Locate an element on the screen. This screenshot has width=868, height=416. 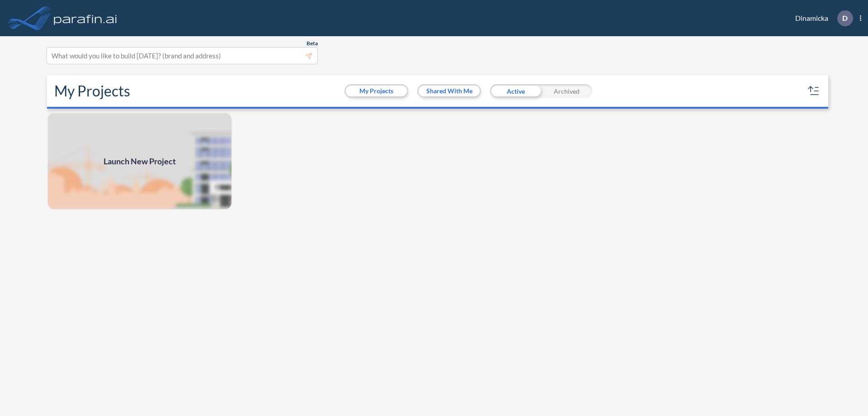
img: logo is located at coordinates (85, 18).